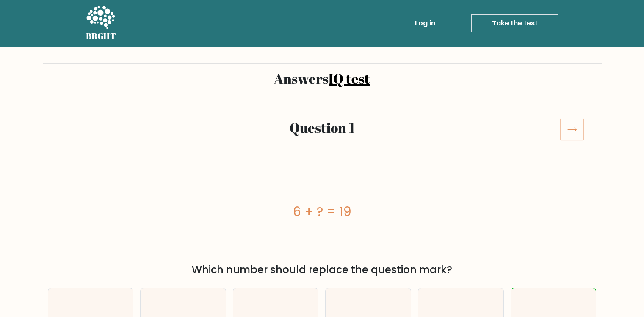  I want to click on h5: BRGHT, so click(101, 36).